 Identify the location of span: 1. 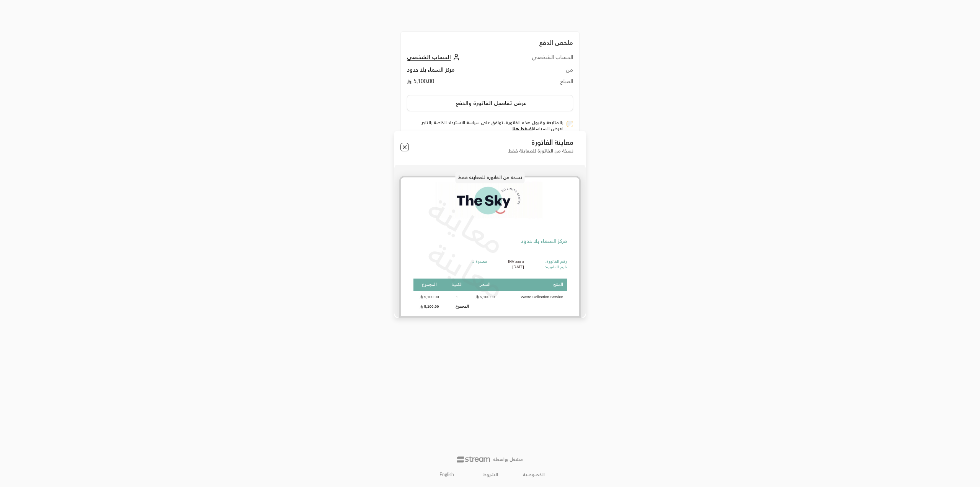
(457, 297).